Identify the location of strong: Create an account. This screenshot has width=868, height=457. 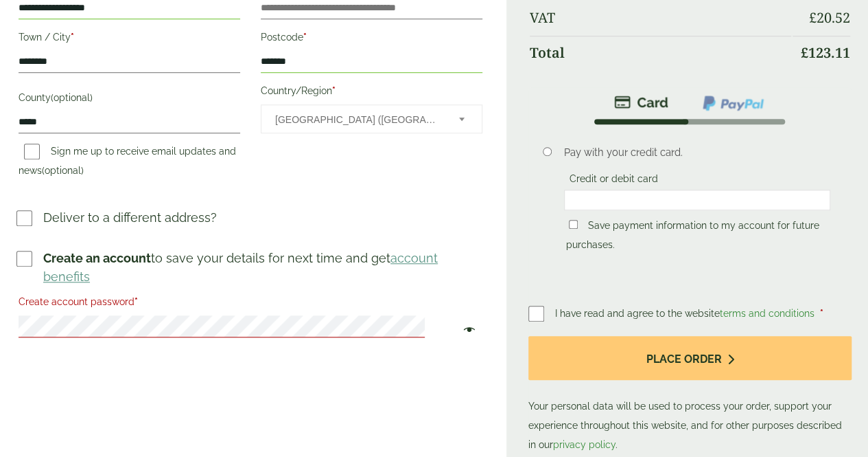
(97, 257).